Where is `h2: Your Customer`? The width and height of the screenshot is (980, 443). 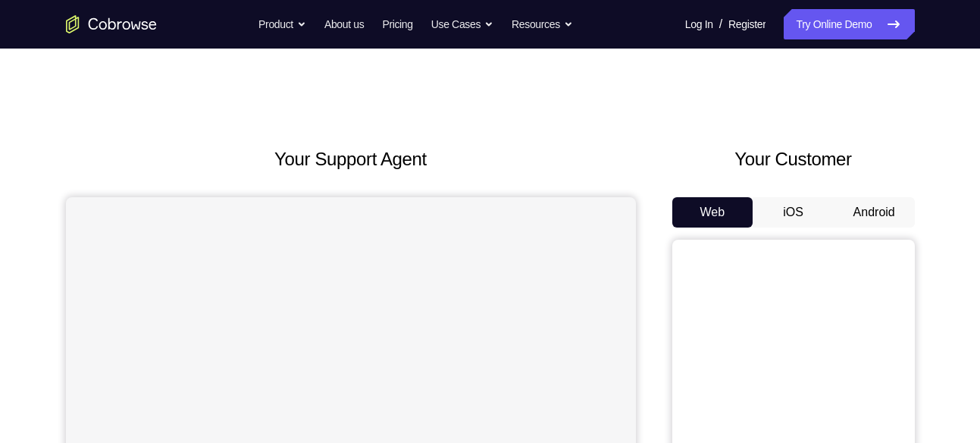 h2: Your Customer is located at coordinates (793, 160).